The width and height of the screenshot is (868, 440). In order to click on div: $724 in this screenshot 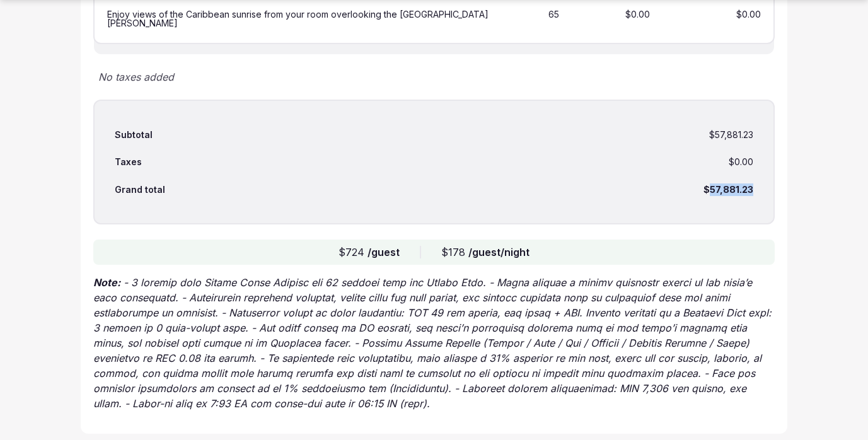, I will do `click(369, 252)`.